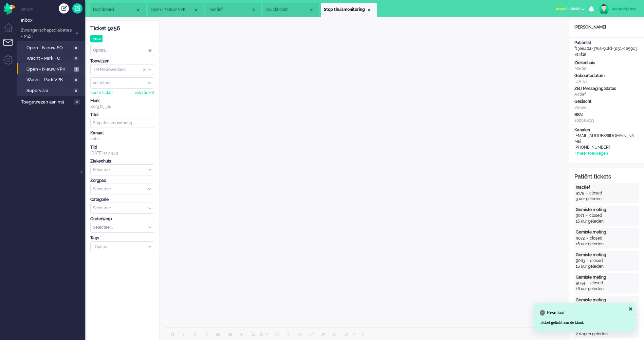 This screenshot has height=340, width=644. Describe the element at coordinates (122, 247) in the screenshot. I see `div: Select Tags` at that location.